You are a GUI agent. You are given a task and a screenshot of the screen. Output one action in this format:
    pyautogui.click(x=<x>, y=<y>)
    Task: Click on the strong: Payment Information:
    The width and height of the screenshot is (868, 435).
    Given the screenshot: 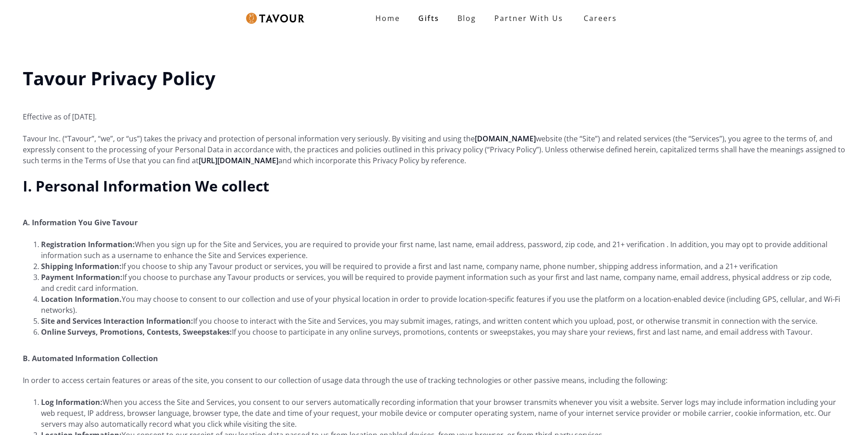 What is the action you would take?
    pyautogui.click(x=82, y=277)
    